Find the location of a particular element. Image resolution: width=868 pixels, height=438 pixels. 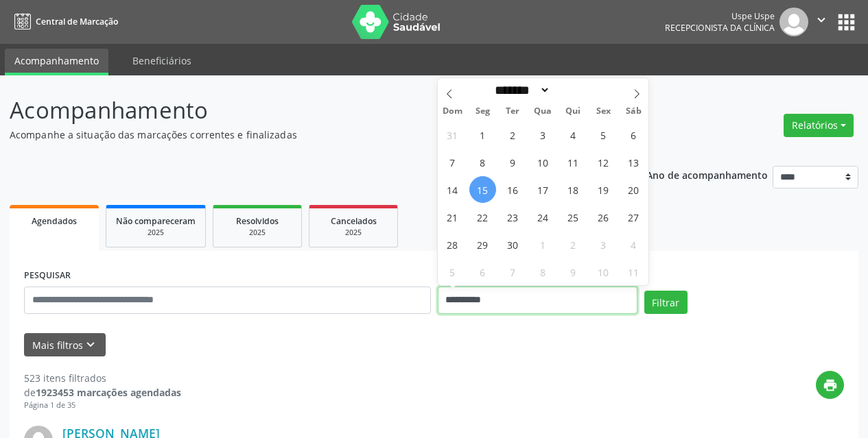

span: Outubro 4, 2025 is located at coordinates (633, 244).